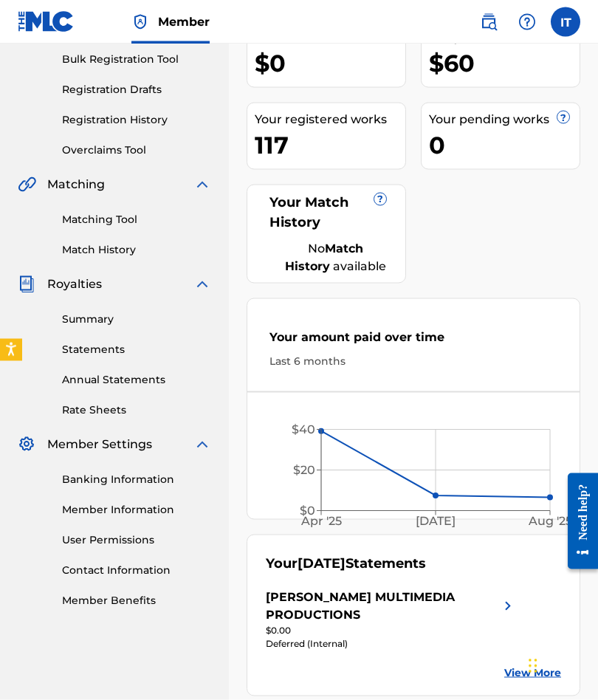 The width and height of the screenshot is (598, 700). I want to click on a: Overclaims Tool, so click(137, 150).